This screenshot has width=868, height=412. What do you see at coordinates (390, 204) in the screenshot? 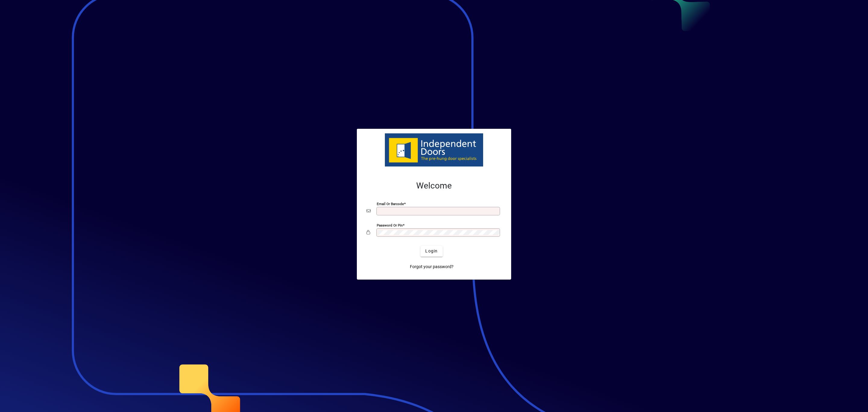
I see `mat-label: Email or Barcode` at bounding box center [390, 204].